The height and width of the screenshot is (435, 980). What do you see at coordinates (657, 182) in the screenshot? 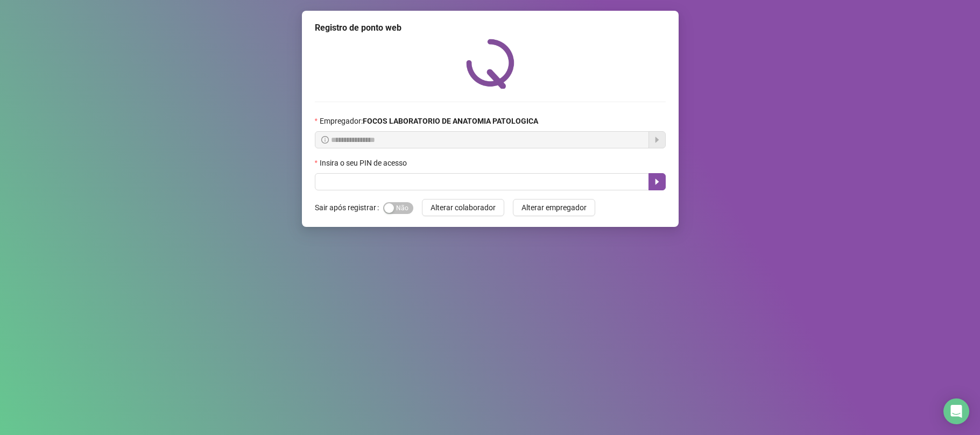
I see `span: caret-right` at bounding box center [657, 182].